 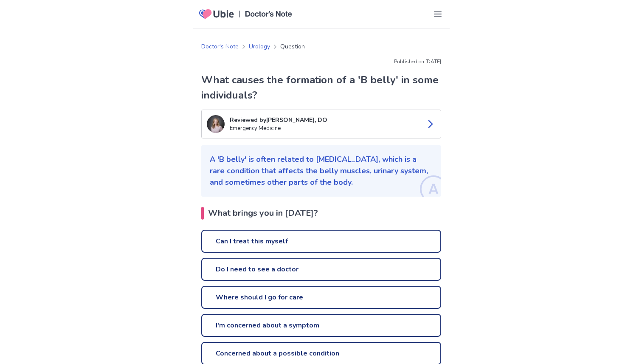 What do you see at coordinates (321, 87) in the screenshot?
I see `h1: What causes the formation of a 'B belly' in some individuals?` at bounding box center [321, 87].